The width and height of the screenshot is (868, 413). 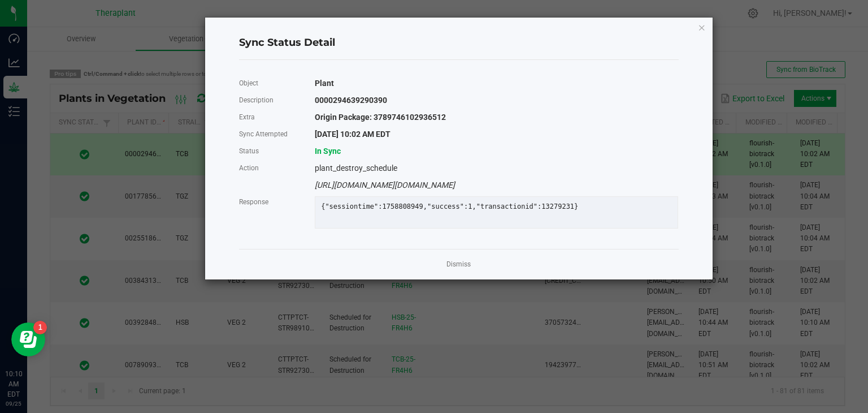 What do you see at coordinates (287, 43) in the screenshot?
I see `span: Sync Status Detail` at bounding box center [287, 43].